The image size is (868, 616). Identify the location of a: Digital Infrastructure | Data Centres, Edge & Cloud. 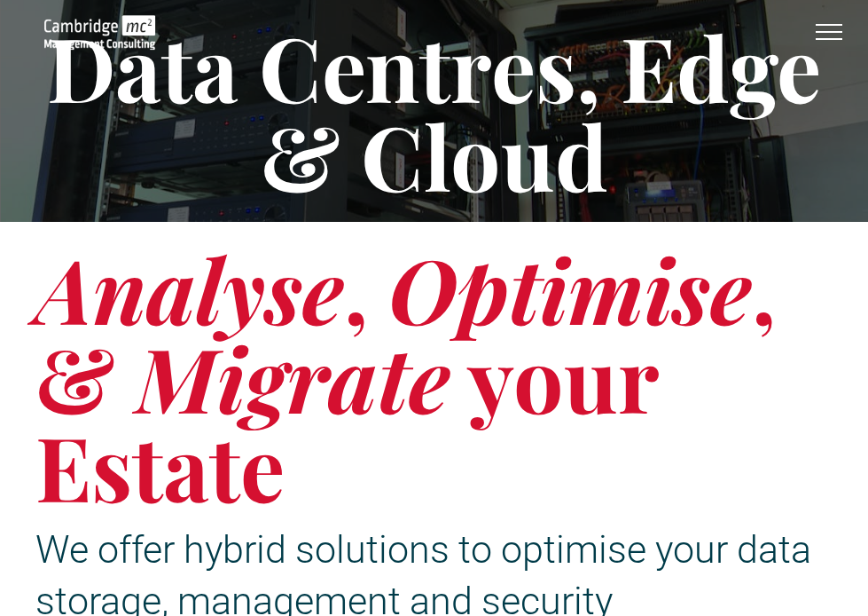
(100, 27).